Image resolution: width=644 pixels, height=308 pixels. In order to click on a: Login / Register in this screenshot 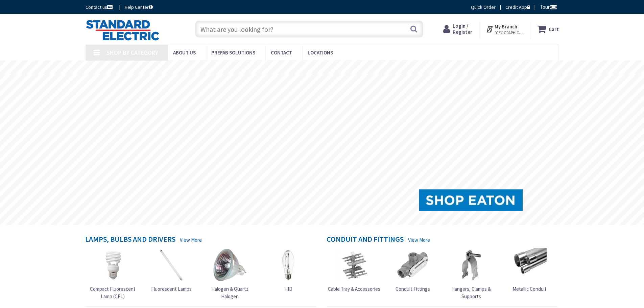, I will do `click(458, 29)`.